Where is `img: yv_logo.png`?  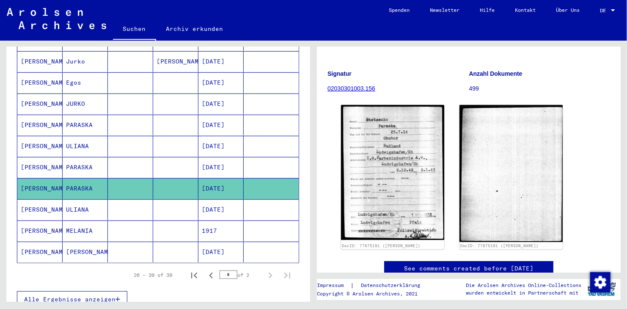
img: yv_logo.png is located at coordinates (601, 289).